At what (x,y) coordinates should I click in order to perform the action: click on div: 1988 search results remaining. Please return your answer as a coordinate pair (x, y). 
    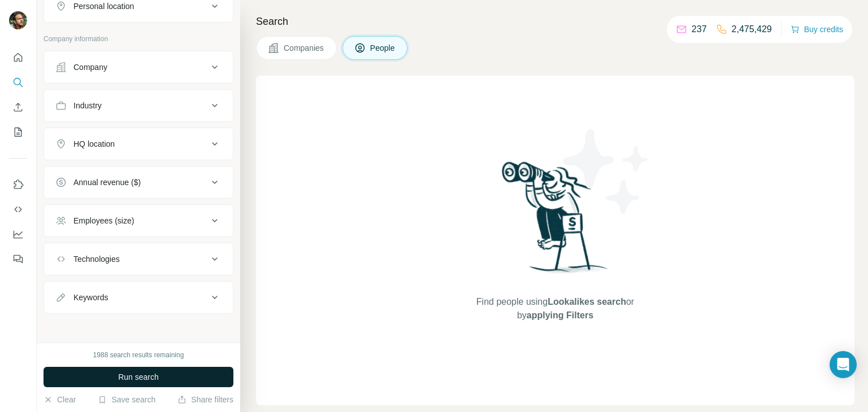
    Looking at the image, I should click on (138, 355).